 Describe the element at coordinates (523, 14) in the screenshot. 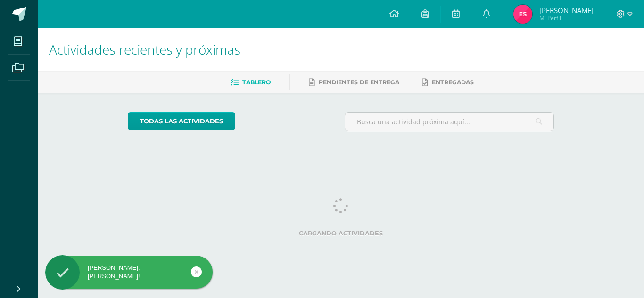

I see `img: ee2082c5c0aa0e03bf6f99ed2d369f87.png` at that location.